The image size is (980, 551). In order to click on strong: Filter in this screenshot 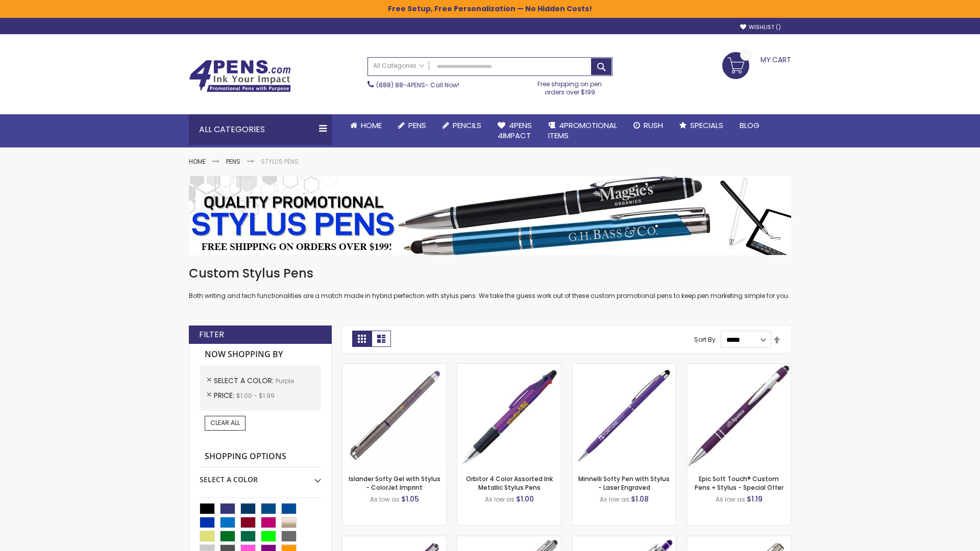, I will do `click(212, 335)`.